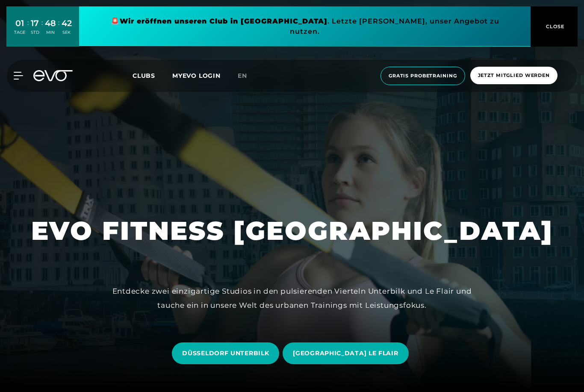 This screenshot has height=392, width=584. Describe the element at coordinates (225, 353) in the screenshot. I see `span: DÜSSELDORF UNTERBILK` at that location.